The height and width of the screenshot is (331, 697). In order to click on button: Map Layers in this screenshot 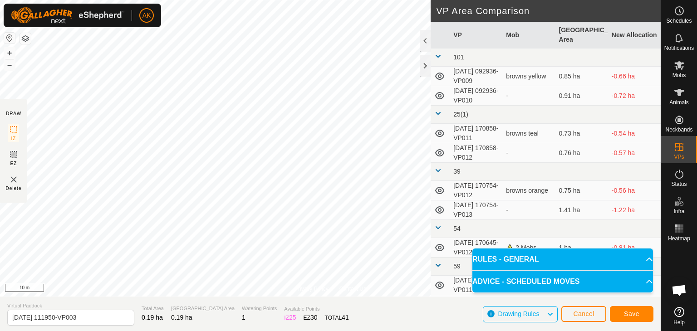, I will do `click(25, 39)`.